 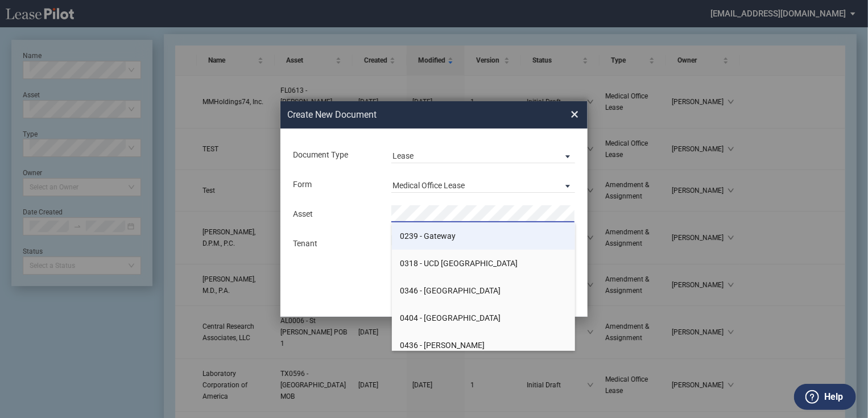 What do you see at coordinates (335, 244) in the screenshot?
I see `div: Tenant` at bounding box center [335, 244].